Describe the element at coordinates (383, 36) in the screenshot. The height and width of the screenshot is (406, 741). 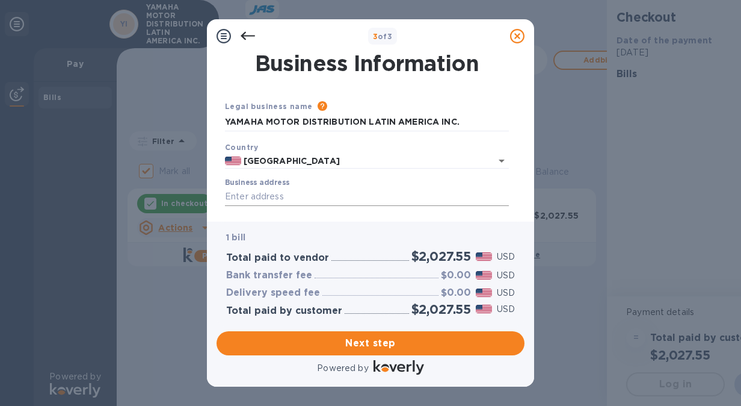
I see `b: of 3` at that location.